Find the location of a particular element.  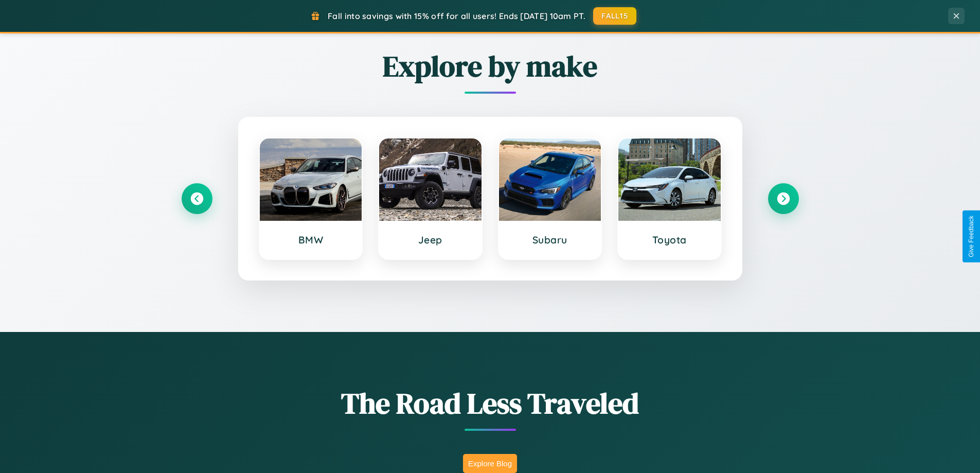

h3: BMW is located at coordinates (311, 240).